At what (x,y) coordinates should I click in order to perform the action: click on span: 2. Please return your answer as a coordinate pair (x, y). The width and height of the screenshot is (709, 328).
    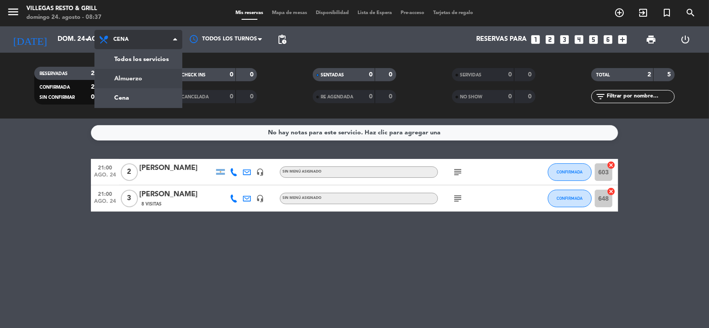
    Looking at the image, I should click on (129, 172).